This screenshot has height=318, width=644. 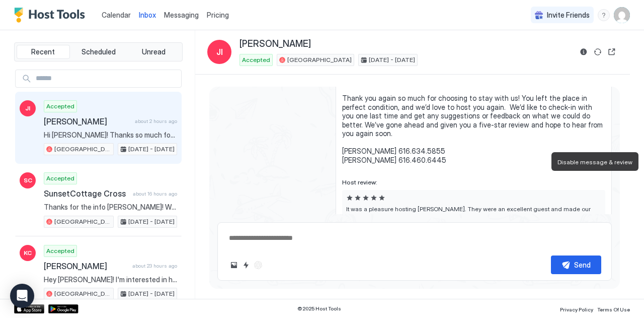 I want to click on span: SunsetCottage Cross, so click(x=86, y=193).